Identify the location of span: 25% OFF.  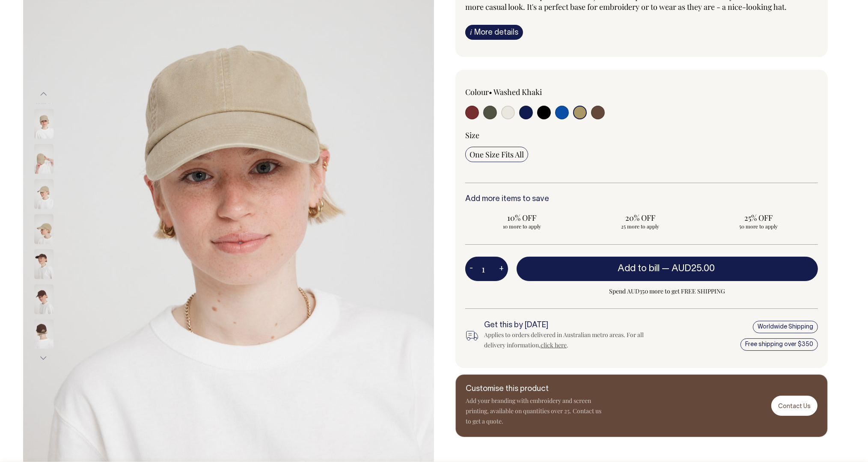
(758, 218).